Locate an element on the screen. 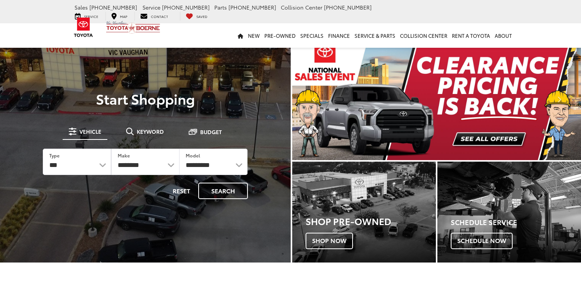 This screenshot has width=581, height=282. a: Map is located at coordinates (119, 16).